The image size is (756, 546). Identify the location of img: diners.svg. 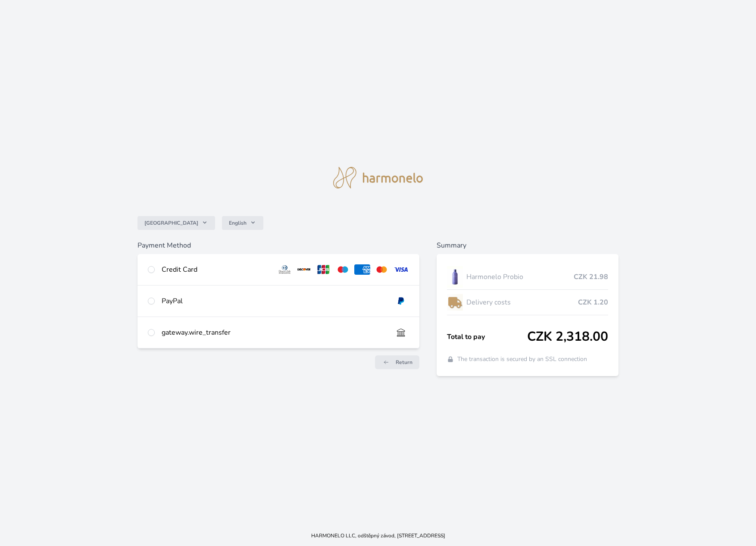
(285, 269).